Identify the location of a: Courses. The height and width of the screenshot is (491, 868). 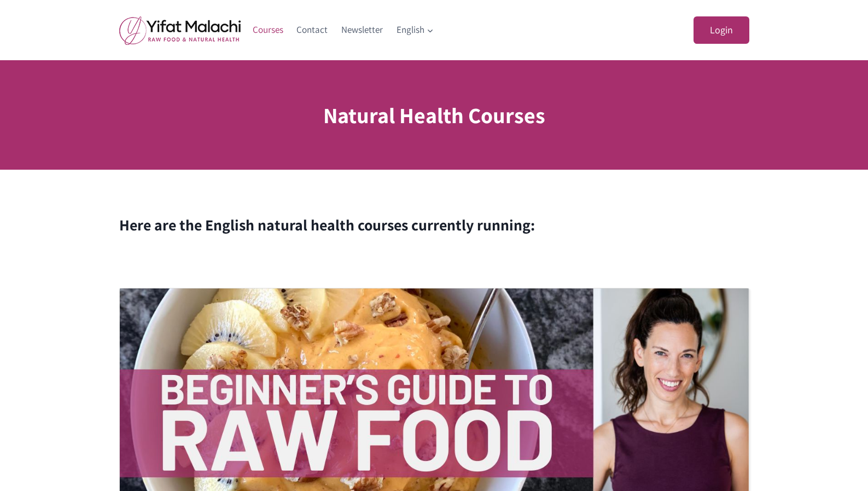
(268, 30).